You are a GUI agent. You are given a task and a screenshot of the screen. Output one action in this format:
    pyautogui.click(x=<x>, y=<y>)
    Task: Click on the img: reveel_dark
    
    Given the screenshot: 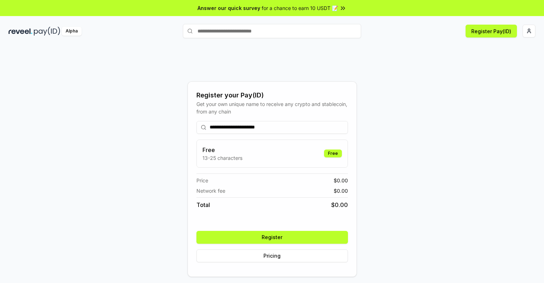 What is the action you would take?
    pyautogui.click(x=20, y=31)
    